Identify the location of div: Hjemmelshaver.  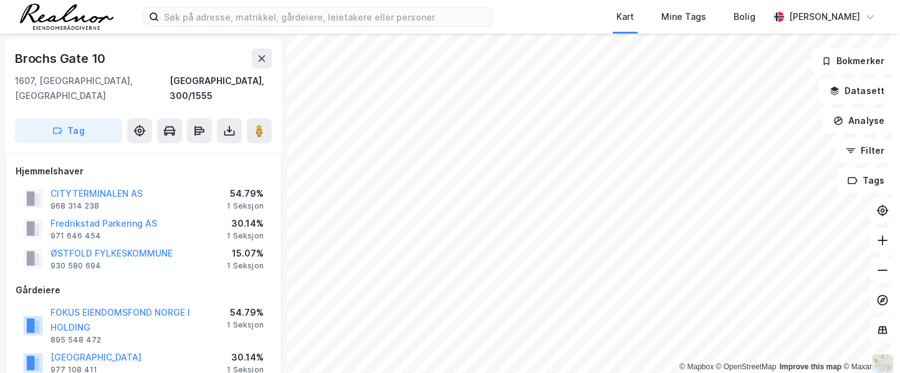
(143, 171).